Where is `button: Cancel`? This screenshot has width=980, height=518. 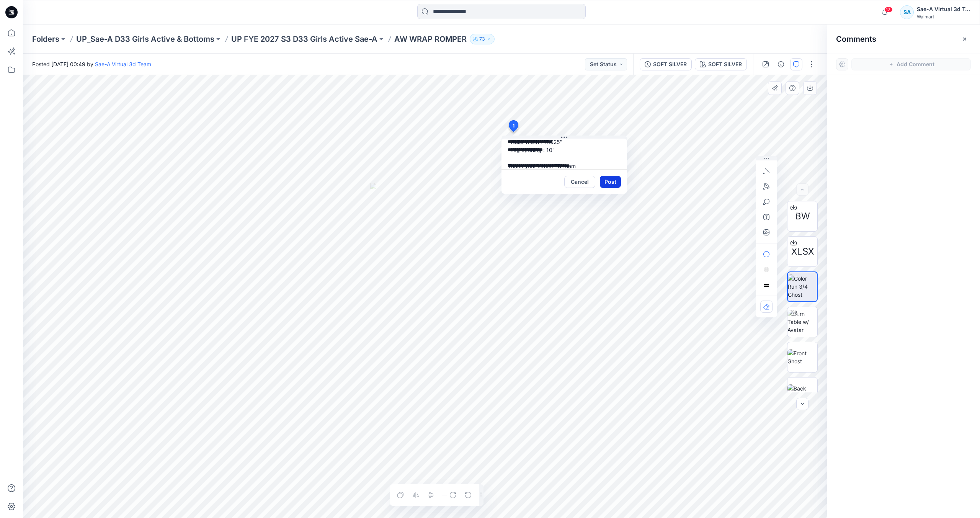
button: Cancel is located at coordinates (580, 182).